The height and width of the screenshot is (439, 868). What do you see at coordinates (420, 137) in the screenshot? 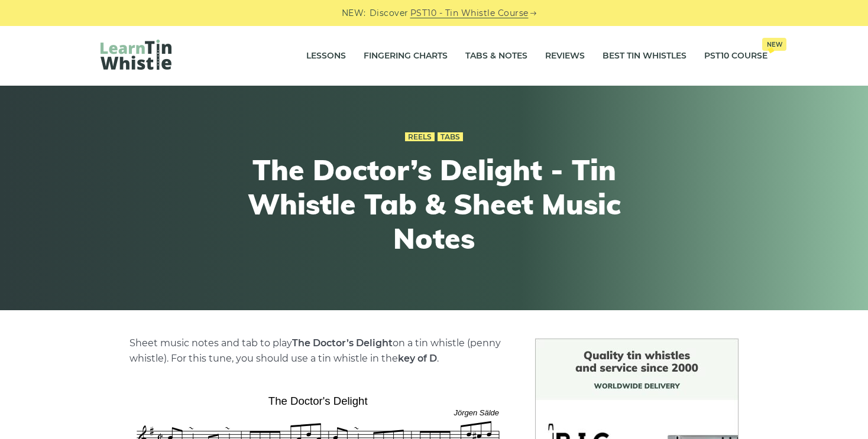
I see `a: Reels` at bounding box center [420, 137].